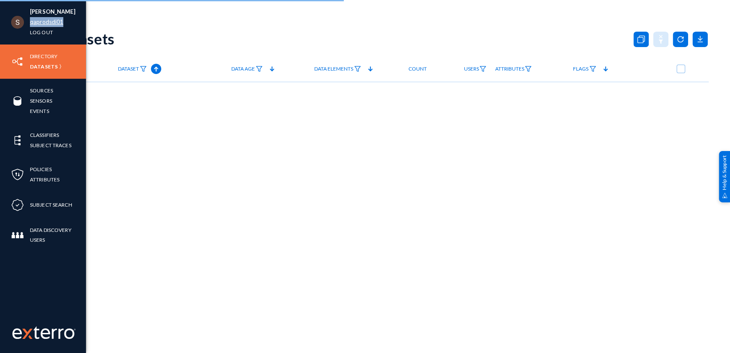  I want to click on div: Help & Support, so click(725, 176).